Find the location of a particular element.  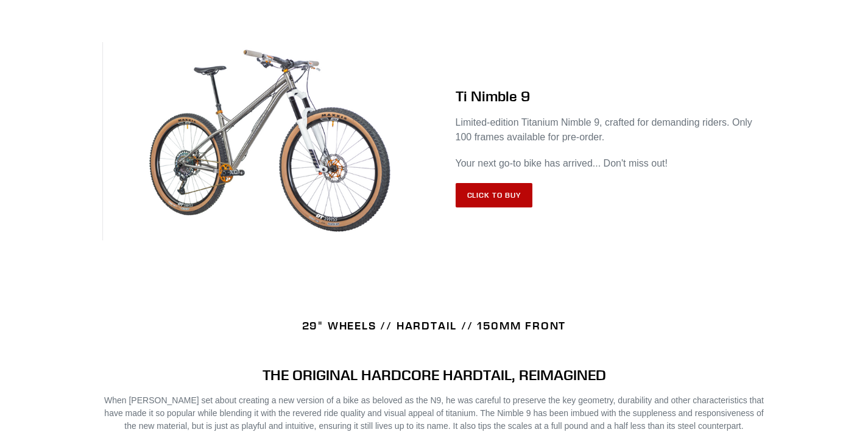

p: Limited-edition Titanium Nimble 9, crafted for demanding riders. Only 100 frames available for pr... is located at coordinates (611, 130).